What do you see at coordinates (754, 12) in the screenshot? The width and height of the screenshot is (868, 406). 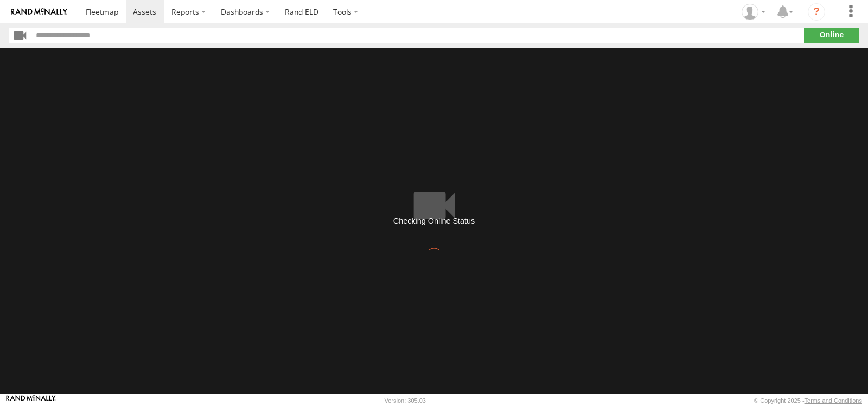 I see `div: Victor Calcano Jr` at bounding box center [754, 12].